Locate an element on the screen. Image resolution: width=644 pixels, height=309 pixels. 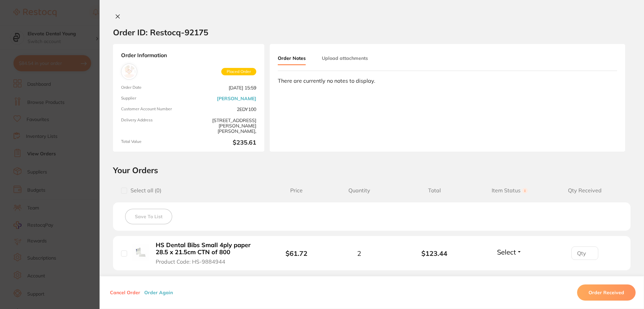
button: Save To List is located at coordinates (149, 217).